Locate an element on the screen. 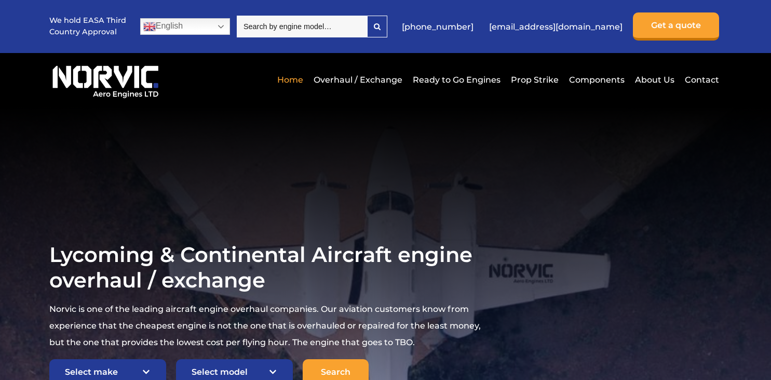 Image resolution: width=771 pixels, height=380 pixels. input: Search by engine model… is located at coordinates (302, 26).